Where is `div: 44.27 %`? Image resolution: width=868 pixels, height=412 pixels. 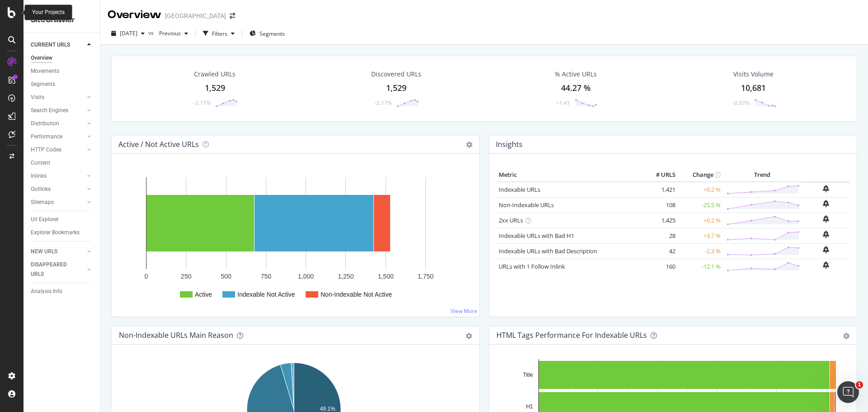 div: 44.27 % is located at coordinates (576, 88).